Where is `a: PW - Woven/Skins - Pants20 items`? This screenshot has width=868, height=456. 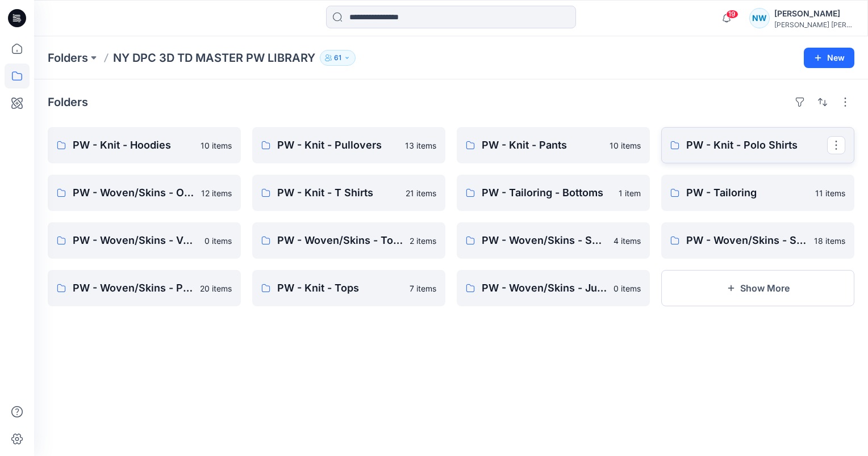
a: PW - Woven/Skins - Pants20 items is located at coordinates (144, 288).